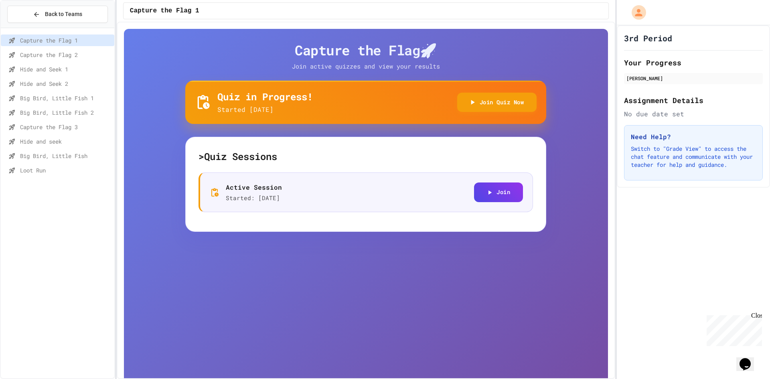  I want to click on h1: 3rd Period, so click(648, 38).